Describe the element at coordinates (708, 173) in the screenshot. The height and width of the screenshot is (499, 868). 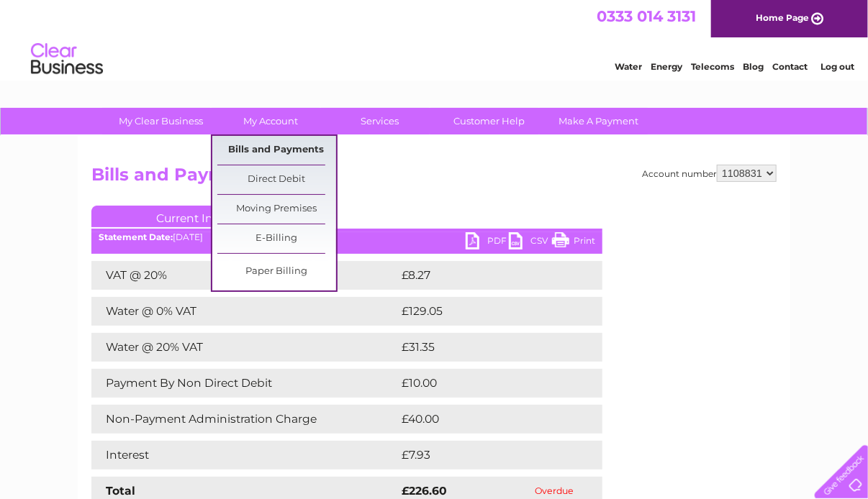
I see `div: Account number` at that location.